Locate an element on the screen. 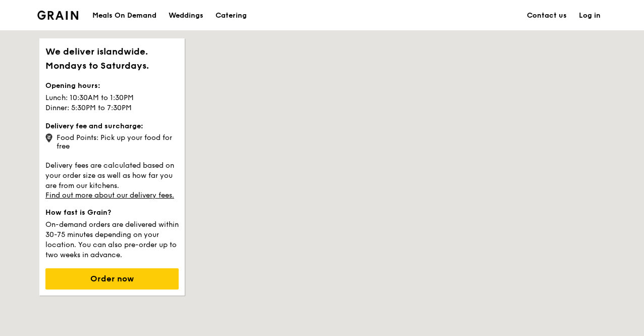  a: Weddings is located at coordinates (186, 15).